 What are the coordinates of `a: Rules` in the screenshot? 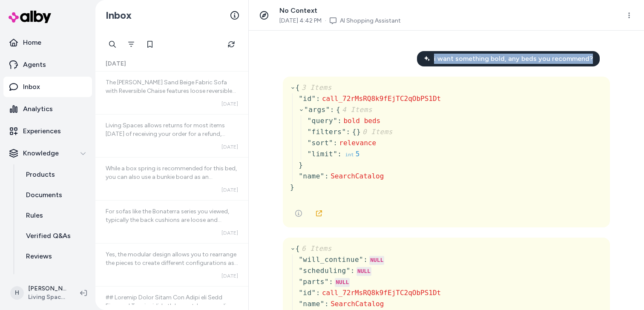 It's located at (55, 215).